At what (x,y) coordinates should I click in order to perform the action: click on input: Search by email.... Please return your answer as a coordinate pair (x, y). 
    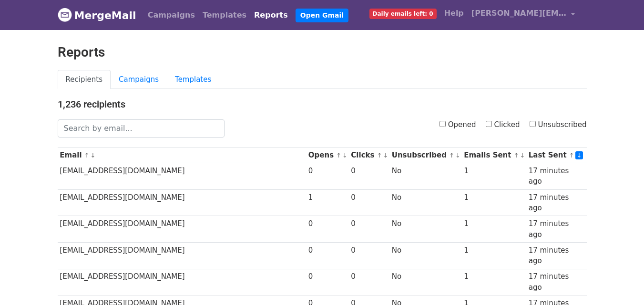
    Looking at the image, I should click on (141, 129).